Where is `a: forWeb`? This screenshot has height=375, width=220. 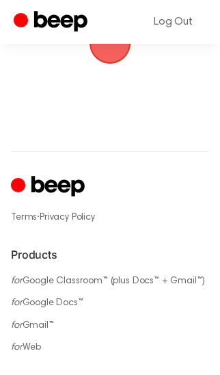 a: forWeb is located at coordinates (26, 347).